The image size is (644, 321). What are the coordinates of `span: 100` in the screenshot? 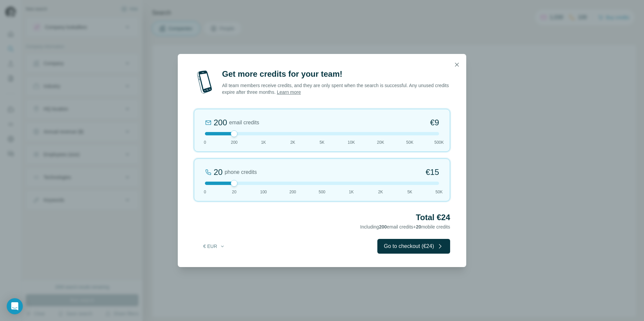 It's located at (263, 192).